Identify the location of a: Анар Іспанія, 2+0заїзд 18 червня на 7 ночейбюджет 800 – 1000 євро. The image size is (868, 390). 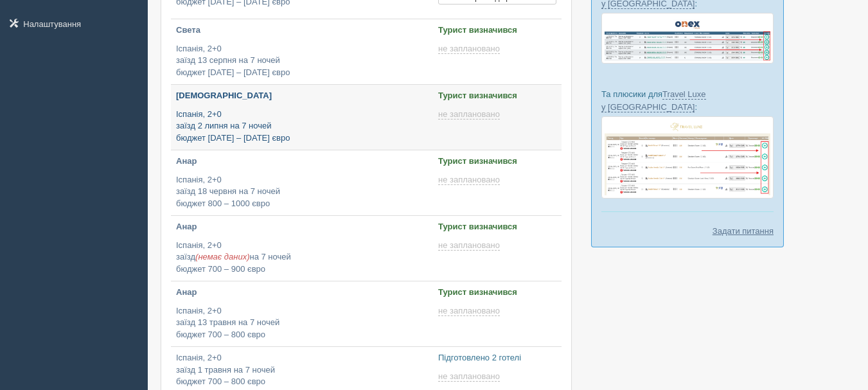
(302, 183).